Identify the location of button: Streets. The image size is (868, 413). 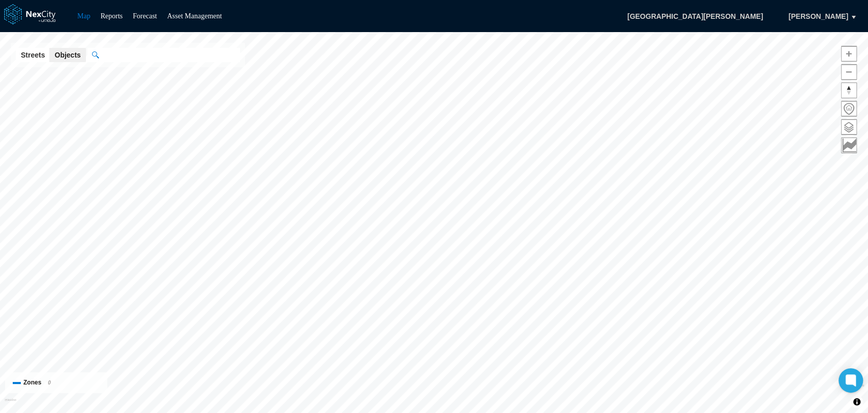
(32, 55).